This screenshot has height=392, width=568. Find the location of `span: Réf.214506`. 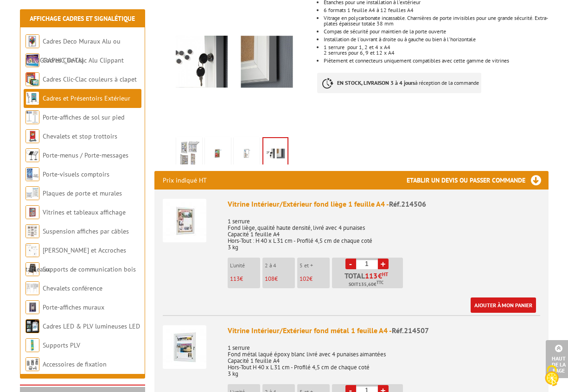

span: Réf.214506 is located at coordinates (408, 204).